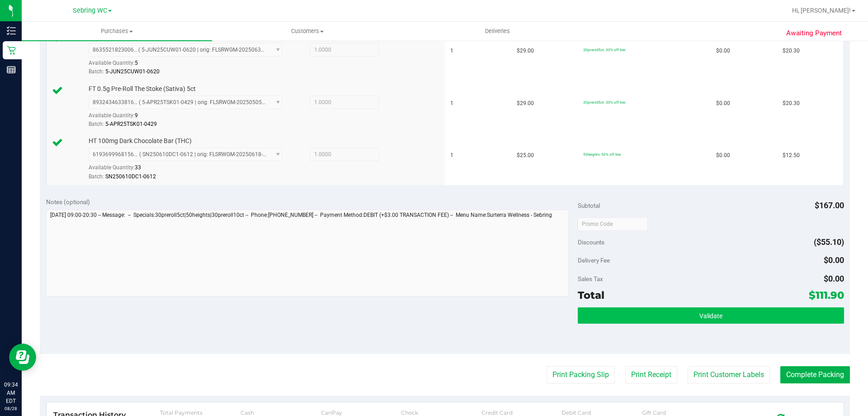 The width and height of the screenshot is (868, 416). Describe the element at coordinates (814, 33) in the screenshot. I see `span: Awaiting Payment` at that location.